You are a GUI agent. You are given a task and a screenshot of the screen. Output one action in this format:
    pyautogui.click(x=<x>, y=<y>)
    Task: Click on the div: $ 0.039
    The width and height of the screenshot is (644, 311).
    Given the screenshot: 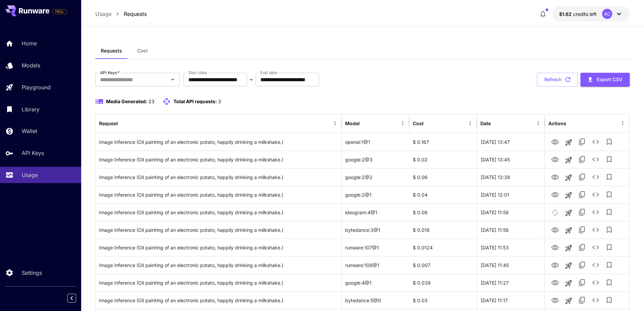 What is the action you would take?
    pyautogui.click(x=443, y=282)
    